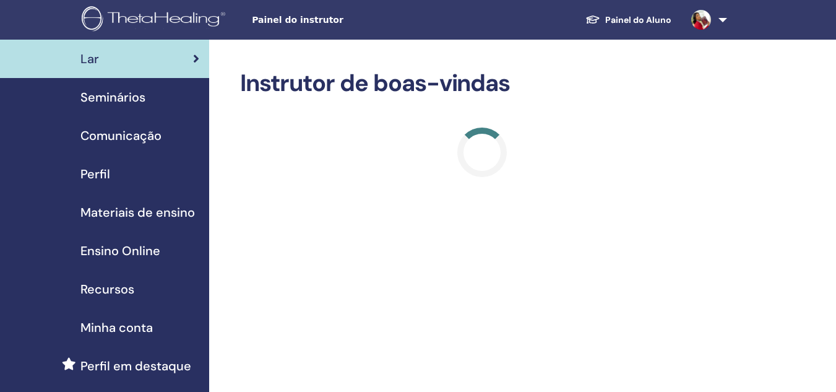 This screenshot has width=836, height=392. I want to click on span: Painel do instrutor, so click(345, 20).